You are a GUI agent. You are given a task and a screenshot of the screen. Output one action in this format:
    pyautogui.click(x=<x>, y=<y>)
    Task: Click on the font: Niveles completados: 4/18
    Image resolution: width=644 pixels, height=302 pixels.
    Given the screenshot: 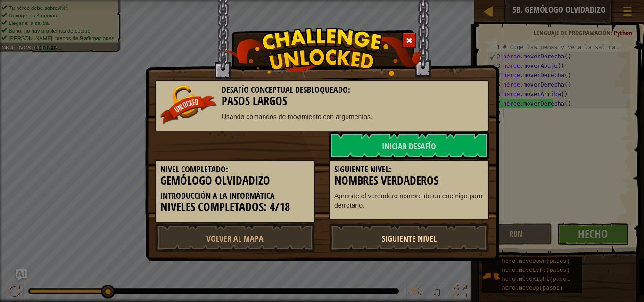 What is the action you would take?
    pyautogui.click(x=225, y=207)
    